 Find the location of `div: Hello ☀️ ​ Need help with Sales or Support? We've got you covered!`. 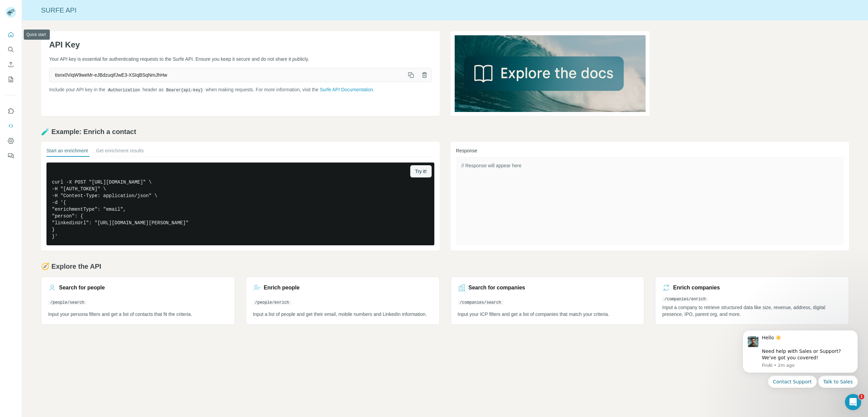

div: Hello ☀️ ​ Need help with Sales or Support? We've got you covered! is located at coordinates (75, 25).